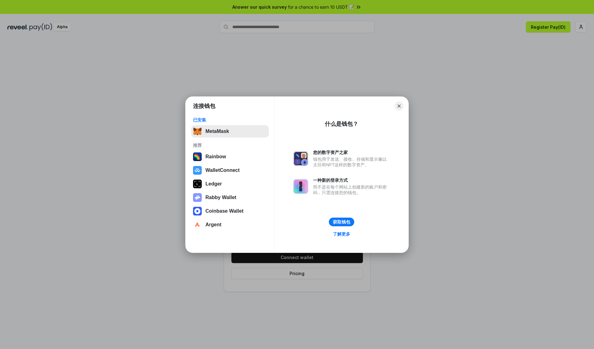 This screenshot has height=349, width=594. I want to click on img: svg+xml,%3Csvg%20fill%3D%22none%22%20height%3D%2233%22%20viewBox%3D%220%200%2035%2033%22%20width%..., so click(197, 131).